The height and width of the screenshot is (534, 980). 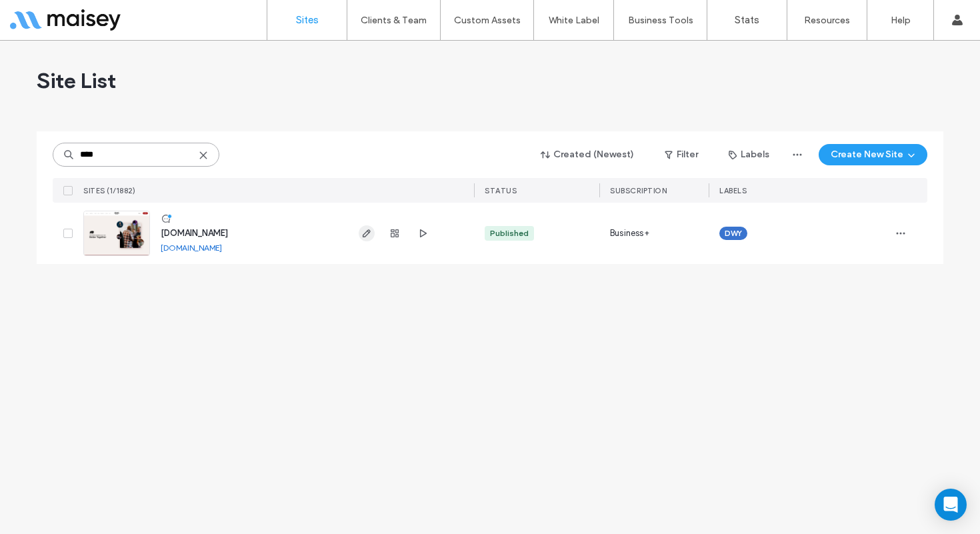 What do you see at coordinates (500, 190) in the screenshot?
I see `span: STATUS` at bounding box center [500, 190].